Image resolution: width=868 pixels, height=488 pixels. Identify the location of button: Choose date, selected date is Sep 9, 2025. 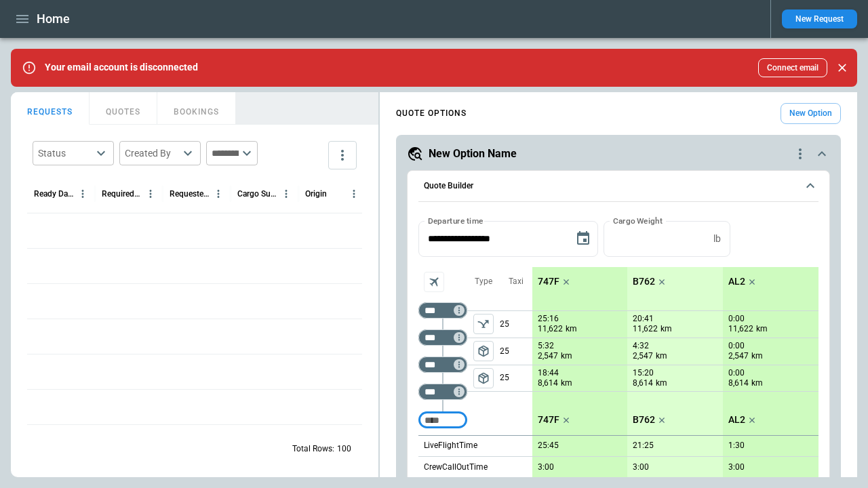
(583, 239).